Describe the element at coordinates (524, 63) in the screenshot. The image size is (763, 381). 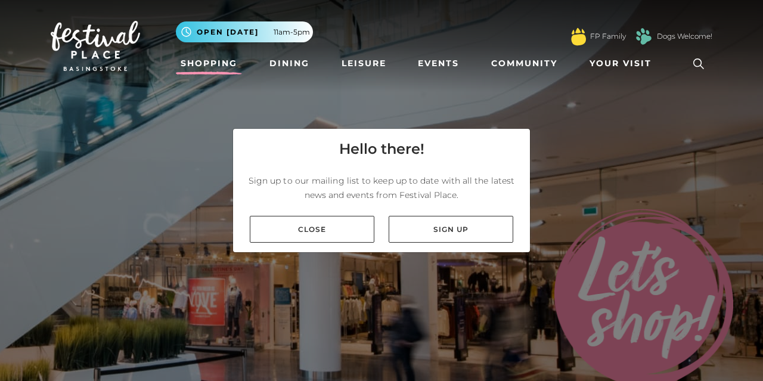
I see `a: Community` at that location.